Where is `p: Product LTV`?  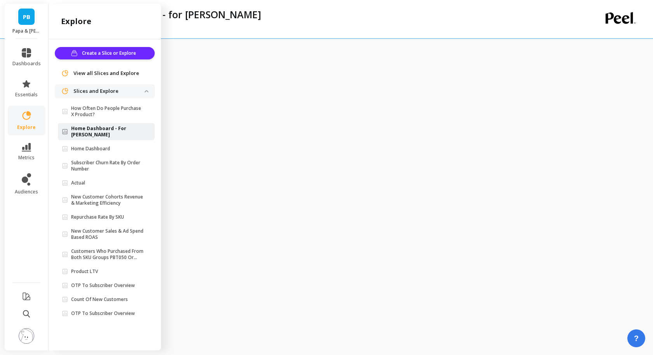 p: Product LTV is located at coordinates (84, 272).